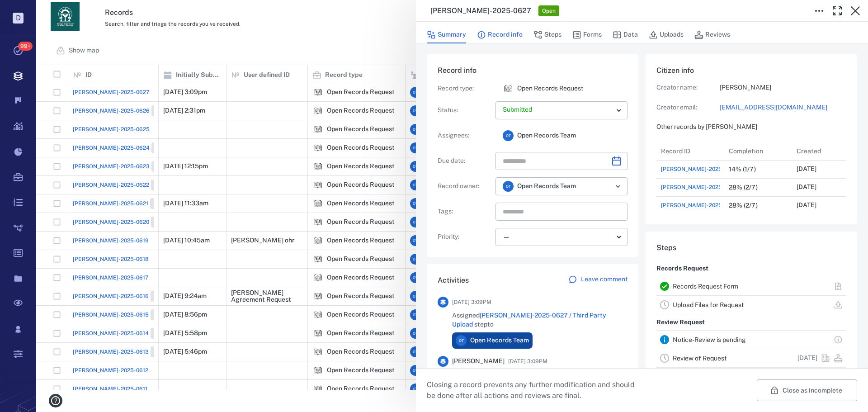 The height and width of the screenshot is (412, 868). Describe the element at coordinates (751, 70) in the screenshot. I see `h6: Citizen info` at that location.